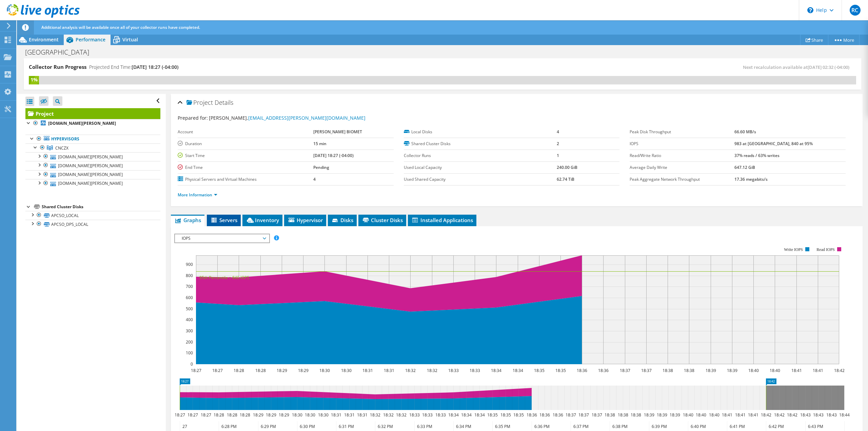 Image resolution: width=868 pixels, height=431 pixels. Describe the element at coordinates (382, 220) in the screenshot. I see `span: Cluster Disks` at that location.